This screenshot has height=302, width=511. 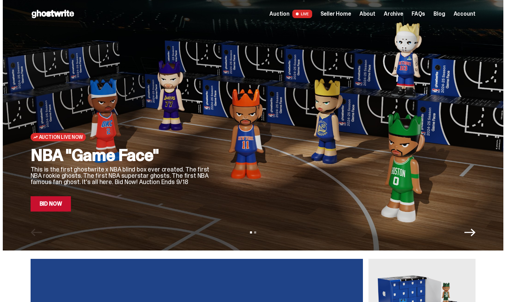 What do you see at coordinates (465, 14) in the screenshot?
I see `span: Account` at bounding box center [465, 14].